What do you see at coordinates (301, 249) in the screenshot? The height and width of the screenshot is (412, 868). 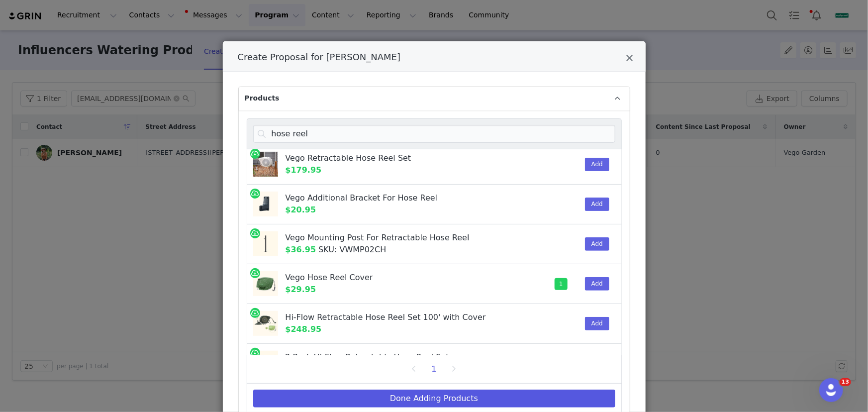 I see `span: $36.95` at bounding box center [301, 249].